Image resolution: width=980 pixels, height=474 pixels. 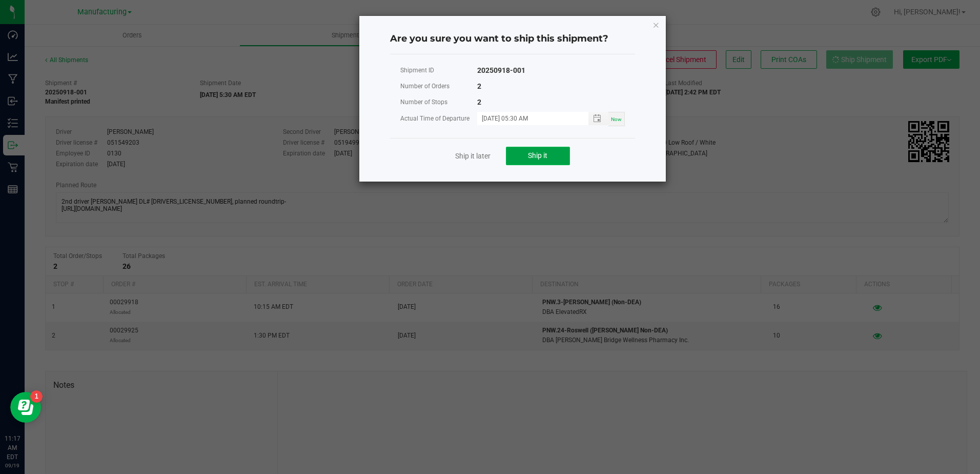 What do you see at coordinates (439, 118) in the screenshot?
I see `div: Actual Time of Departure` at bounding box center [439, 118].